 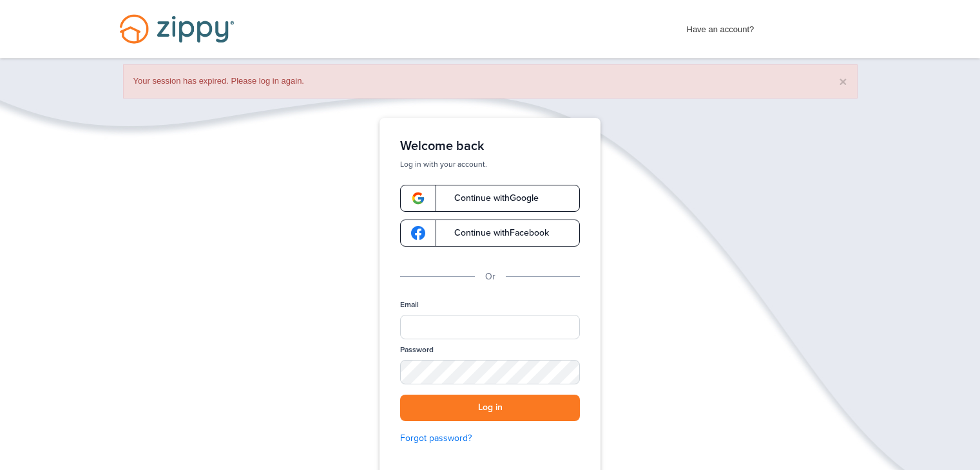 What do you see at coordinates (490, 198) in the screenshot?
I see `span: Continue with Google` at bounding box center [490, 198].